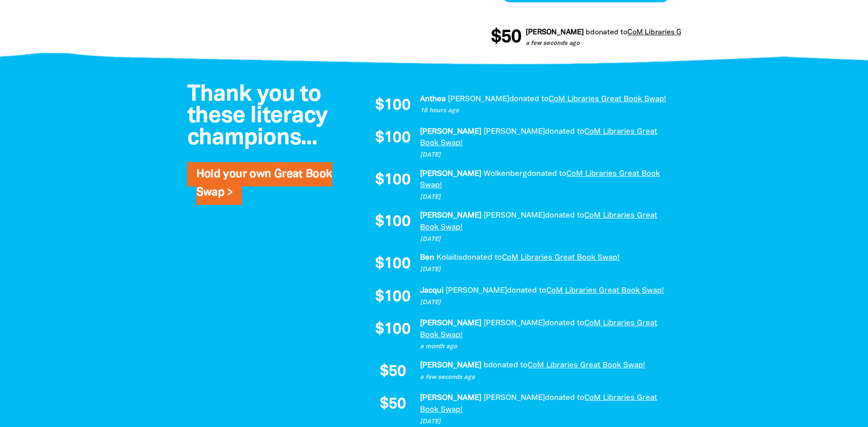  What do you see at coordinates (450, 257) in the screenshot?
I see `em: Kolaitis` at bounding box center [450, 257].